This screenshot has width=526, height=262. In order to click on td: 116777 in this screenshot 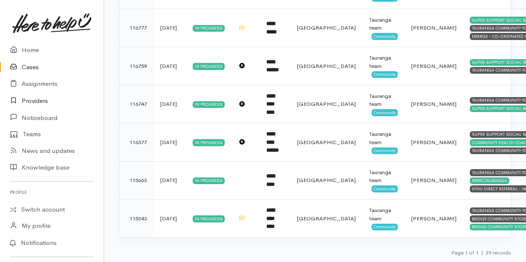, I will do `click(137, 28)`.